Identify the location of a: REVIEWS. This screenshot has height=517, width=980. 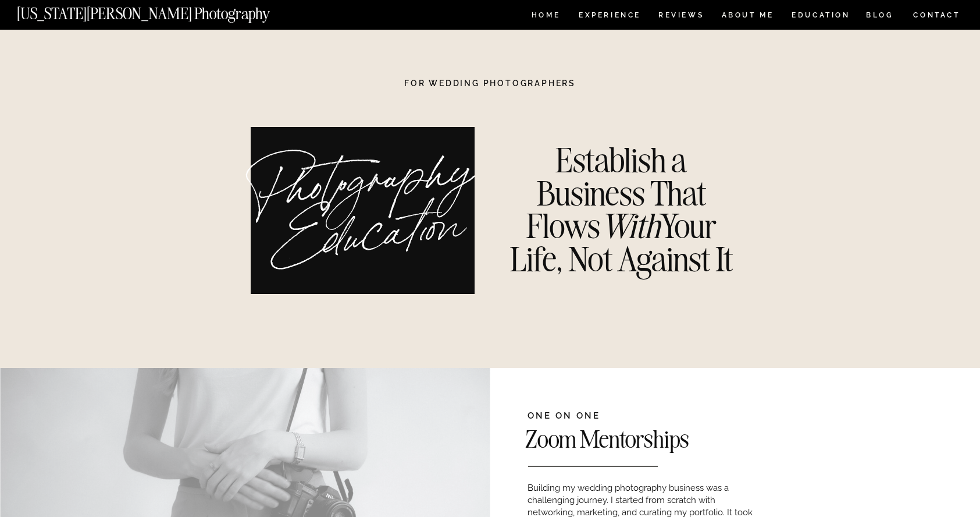
(680, 16).